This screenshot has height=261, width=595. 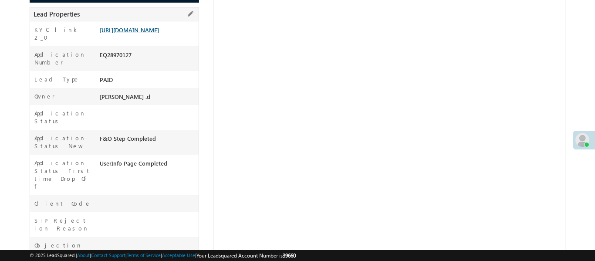 I want to click on label: STP Rejection Reason, so click(x=63, y=224).